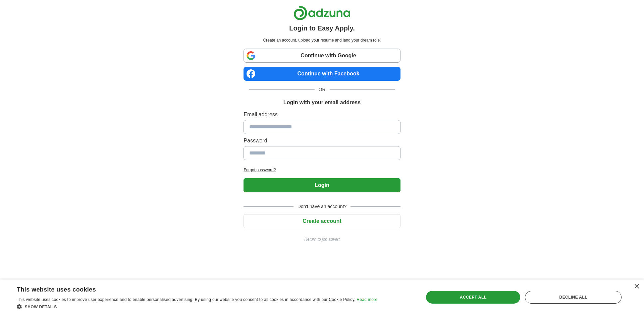  I want to click on img: Adzuna logo, so click(322, 13).